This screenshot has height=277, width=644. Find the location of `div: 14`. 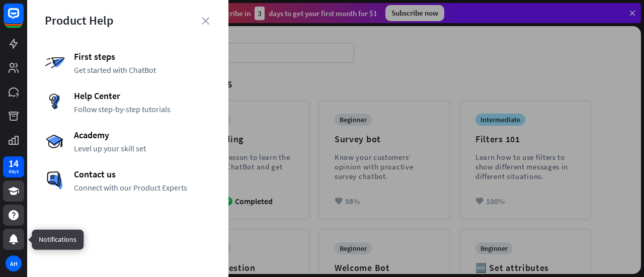

div: 14 is located at coordinates (14, 163).